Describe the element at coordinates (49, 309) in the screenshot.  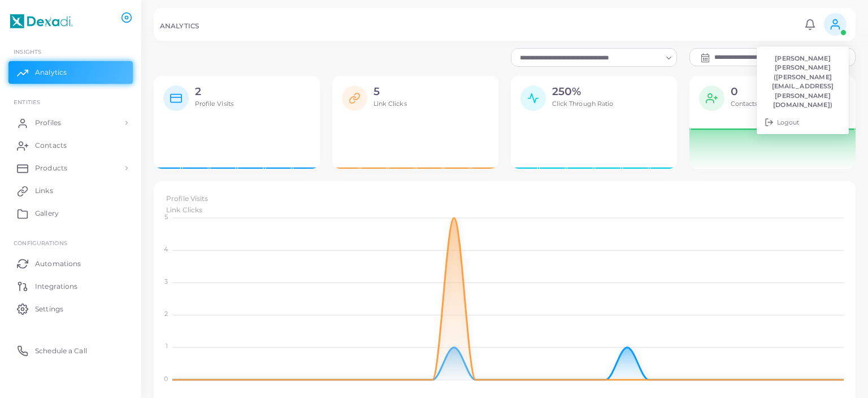
I see `span: Settings` at that location.